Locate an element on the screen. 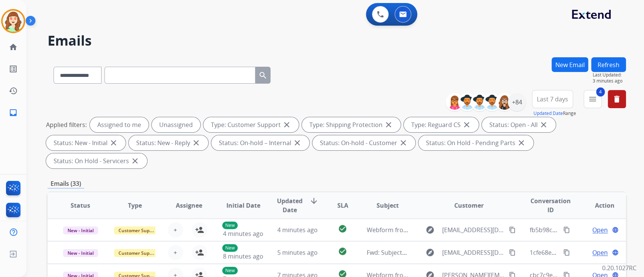  div: Status: New - Reply is located at coordinates (168, 143).